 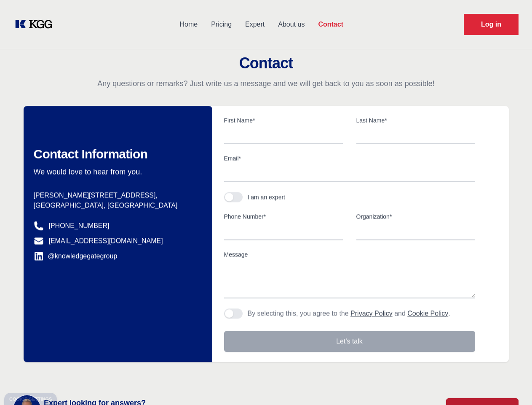 I want to click on div: I am an expert, so click(x=267, y=197).